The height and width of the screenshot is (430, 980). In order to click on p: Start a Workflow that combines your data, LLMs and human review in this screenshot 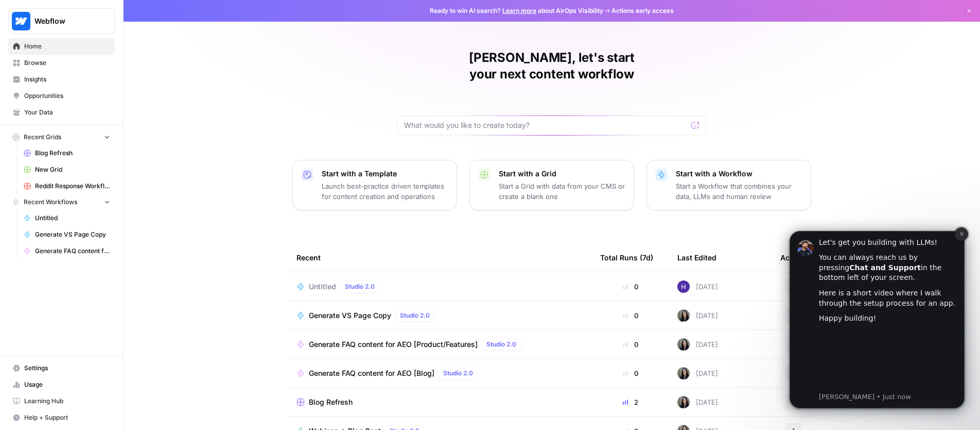, I will do `click(739, 191)`.